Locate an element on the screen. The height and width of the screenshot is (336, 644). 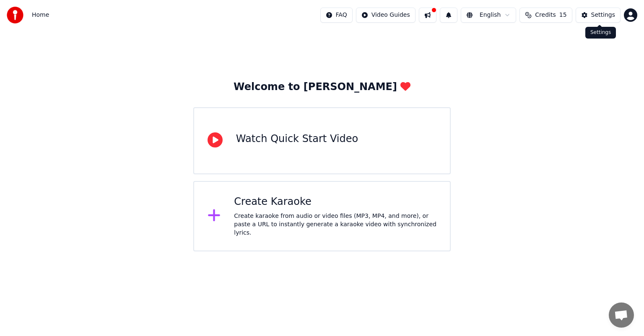
div: Open chat is located at coordinates (622, 315).